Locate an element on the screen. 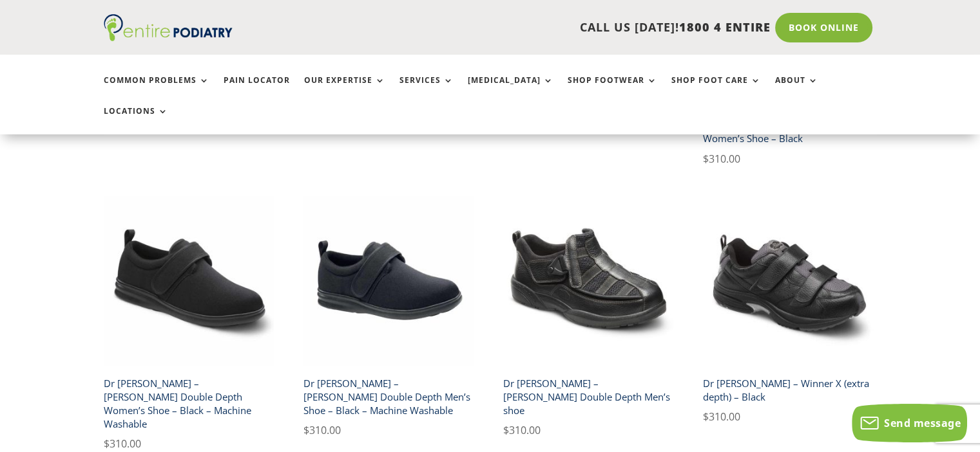  span: 1800 4 ENTIRE is located at coordinates (725, 27).